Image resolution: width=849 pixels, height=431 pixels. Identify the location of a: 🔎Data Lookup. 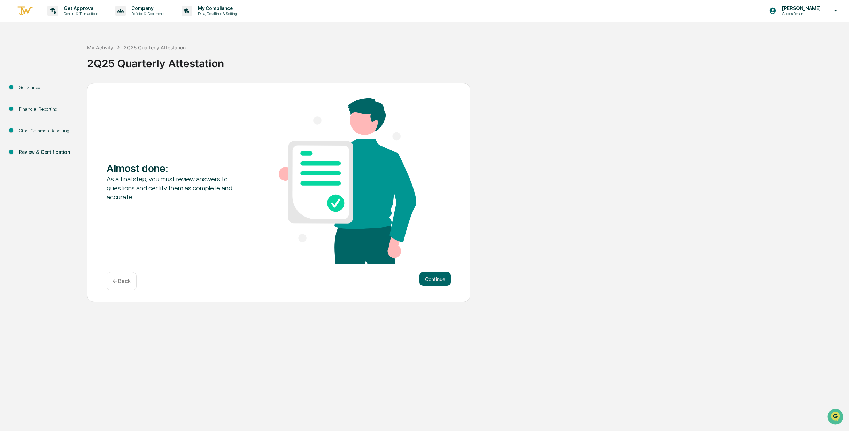
(25, 104).